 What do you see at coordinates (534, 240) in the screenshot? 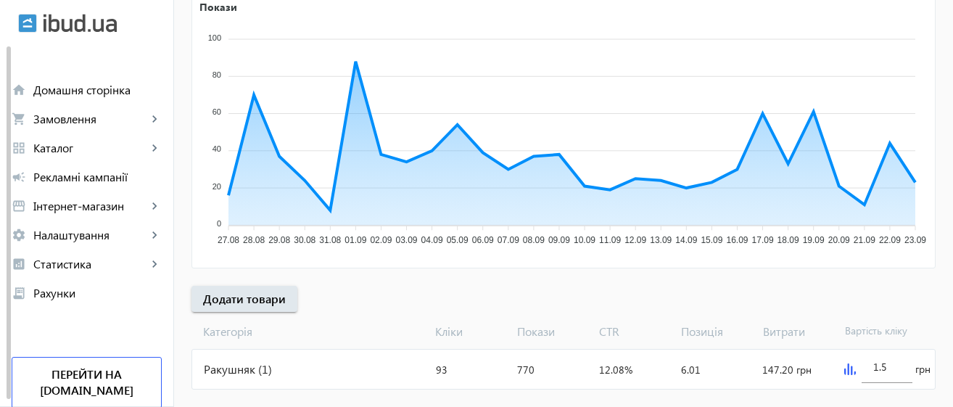
I see `tspan: 08.09` at bounding box center [534, 240].